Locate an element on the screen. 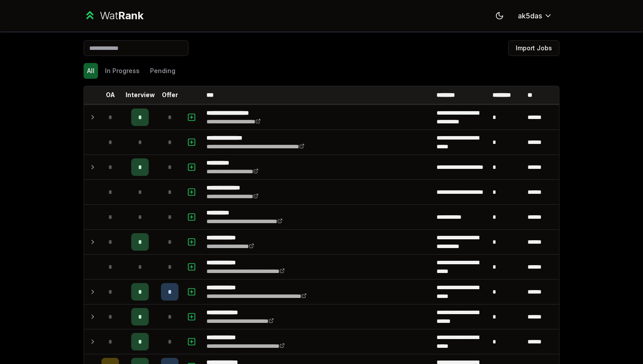 The image size is (643, 364). button: Pending is located at coordinates (163, 71).